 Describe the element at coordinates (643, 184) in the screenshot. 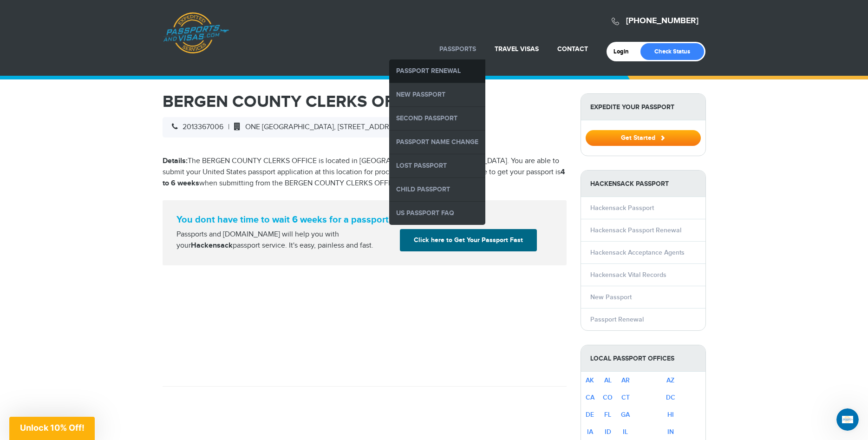

I see `strong: Hackensack Passport` at that location.